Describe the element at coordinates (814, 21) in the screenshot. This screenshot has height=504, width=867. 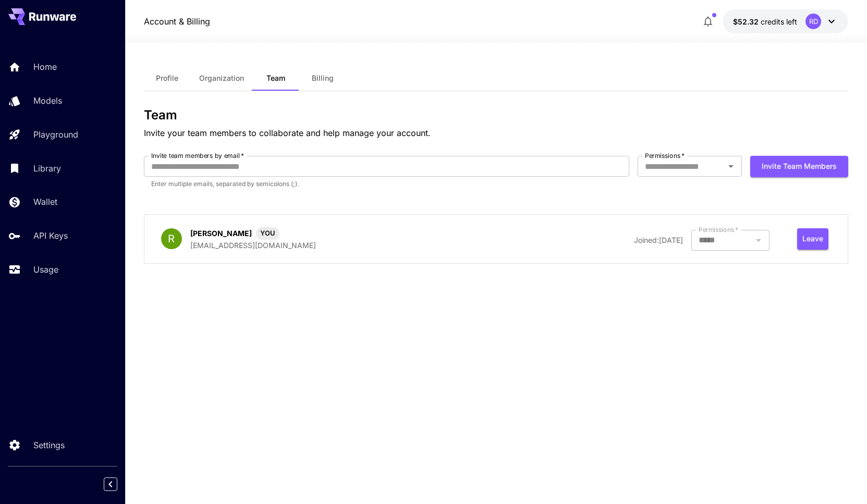
I see `div: RD` at that location.